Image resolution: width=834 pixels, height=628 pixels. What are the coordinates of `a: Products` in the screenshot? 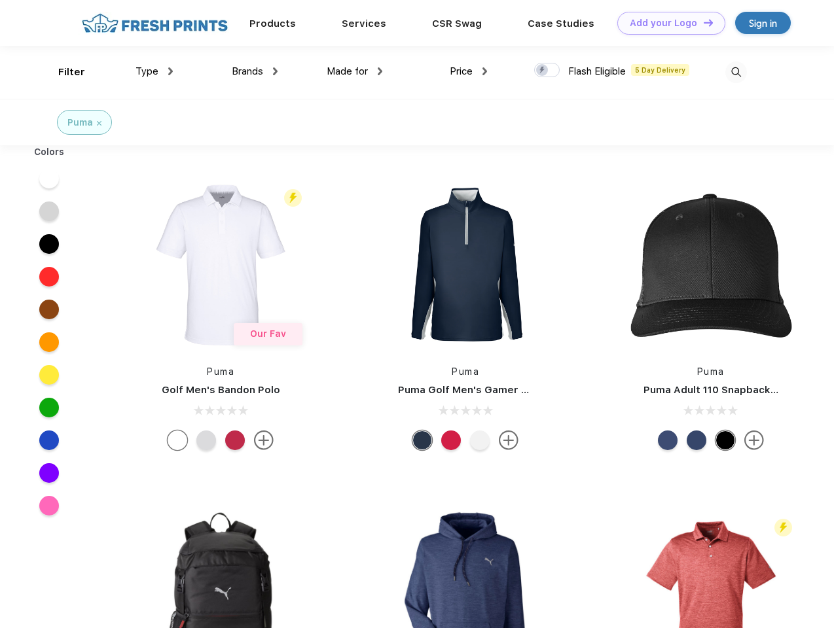 It's located at (272, 24).